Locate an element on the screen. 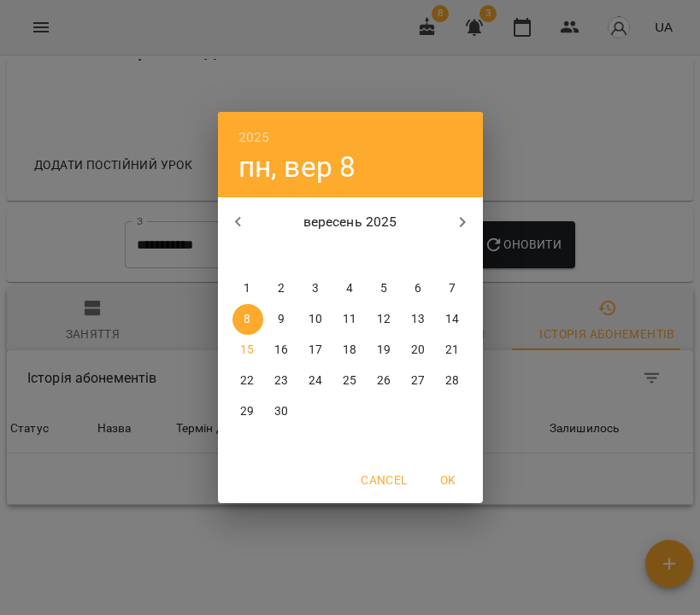  p: 16 is located at coordinates (281, 350).